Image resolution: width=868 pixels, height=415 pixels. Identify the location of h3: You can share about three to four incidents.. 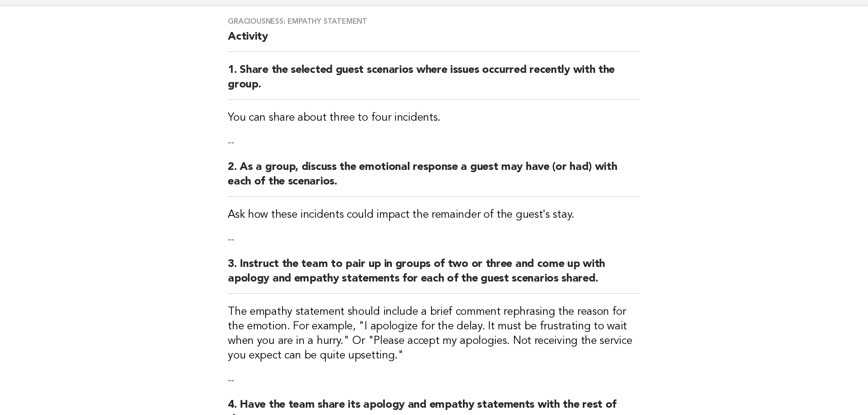
(434, 118).